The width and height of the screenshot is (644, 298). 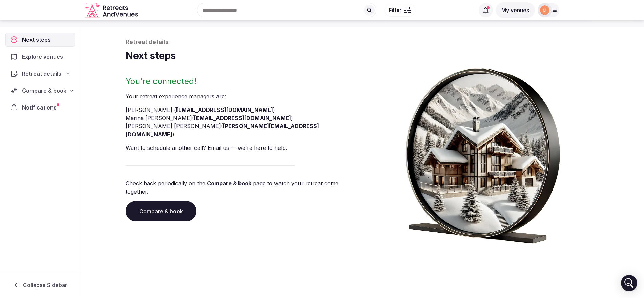 What do you see at coordinates (243, 96) in the screenshot?
I see `p: Your retreat experience manager s are :` at bounding box center [243, 96].